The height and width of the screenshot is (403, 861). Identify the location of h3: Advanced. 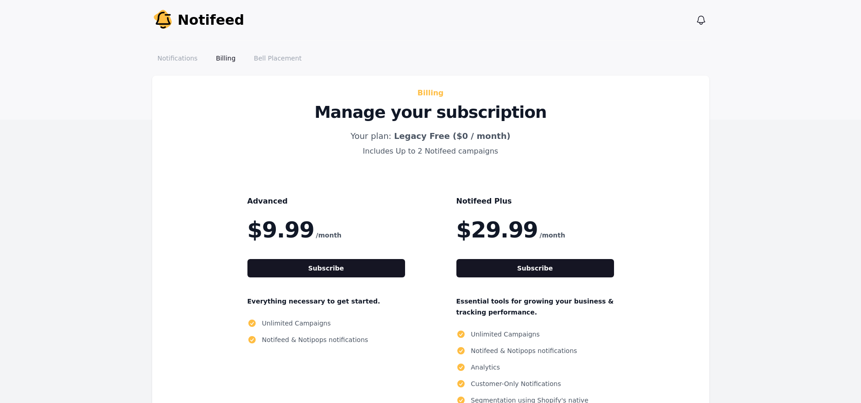
(326, 201).